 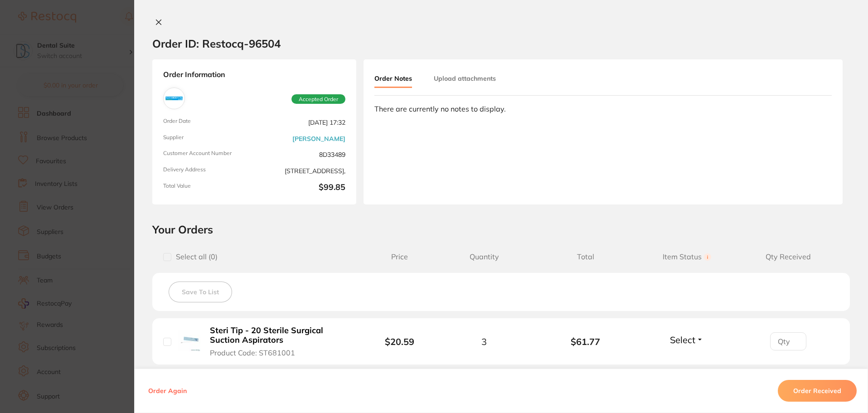 What do you see at coordinates (207, 188) in the screenshot?
I see `span: Total Value` at bounding box center [207, 188].